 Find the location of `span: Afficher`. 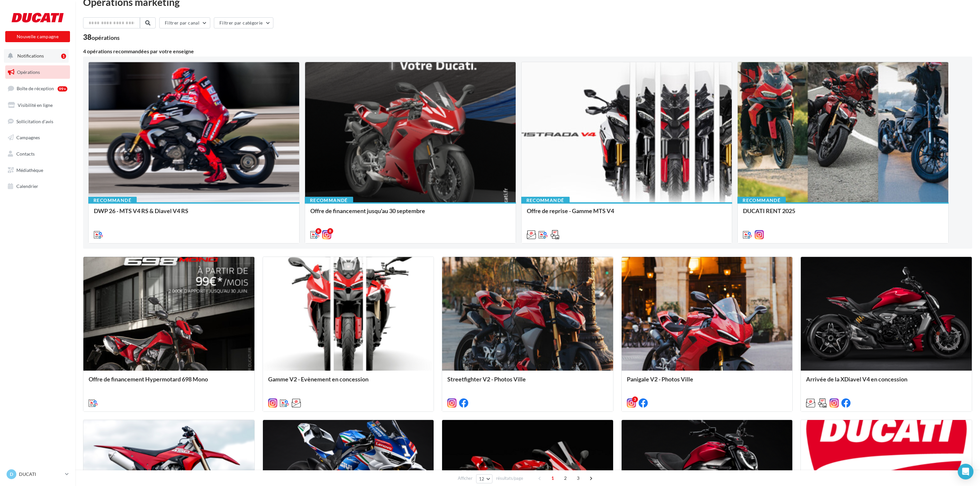

span: Afficher is located at coordinates (465, 478).